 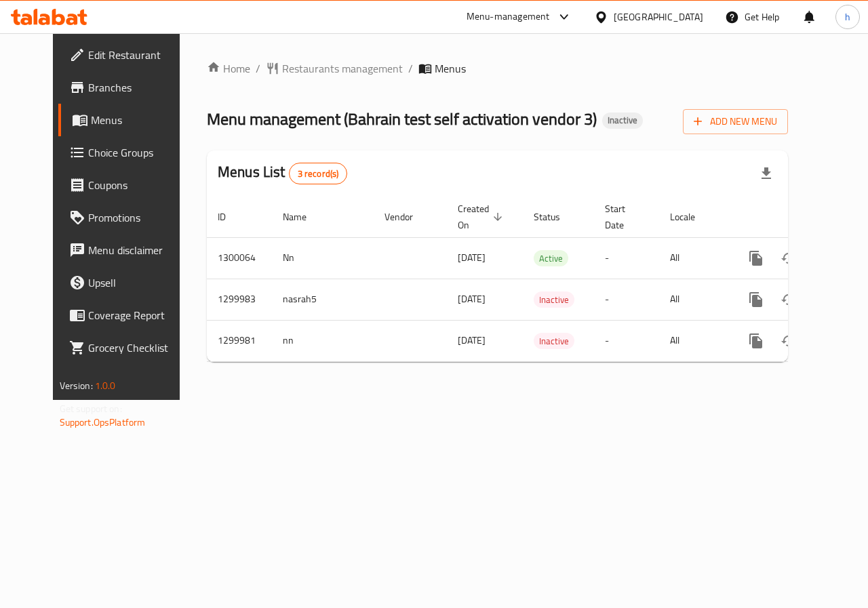 I want to click on span: Grocery Checklist, so click(x=137, y=348).